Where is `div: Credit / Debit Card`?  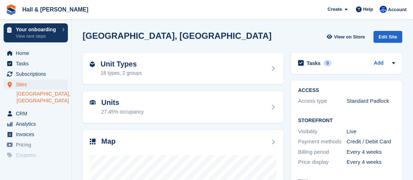
div: Credit / Debit Card is located at coordinates (370, 141).